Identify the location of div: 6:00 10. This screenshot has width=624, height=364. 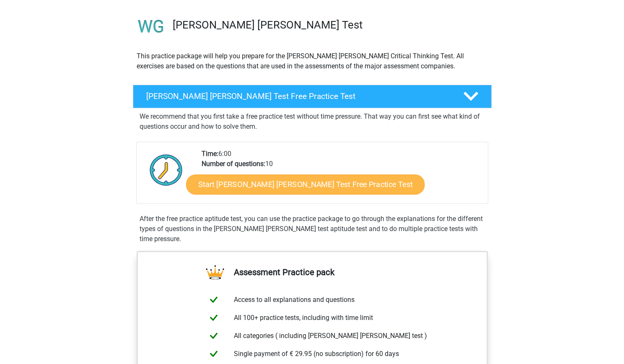
(341, 176).